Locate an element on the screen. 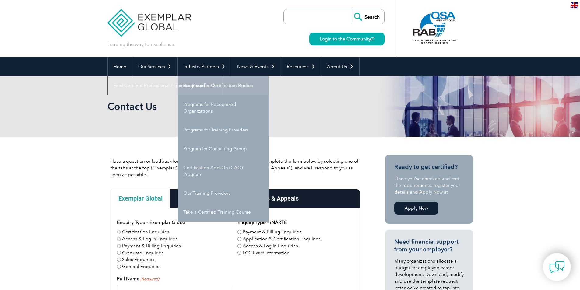  a: Industry Partners is located at coordinates (204, 67).